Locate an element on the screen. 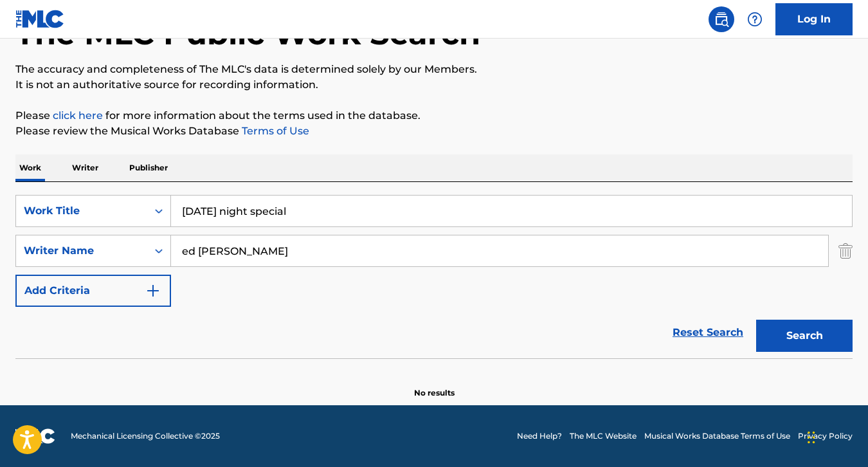 The image size is (868, 467). p: Work is located at coordinates (30, 168).